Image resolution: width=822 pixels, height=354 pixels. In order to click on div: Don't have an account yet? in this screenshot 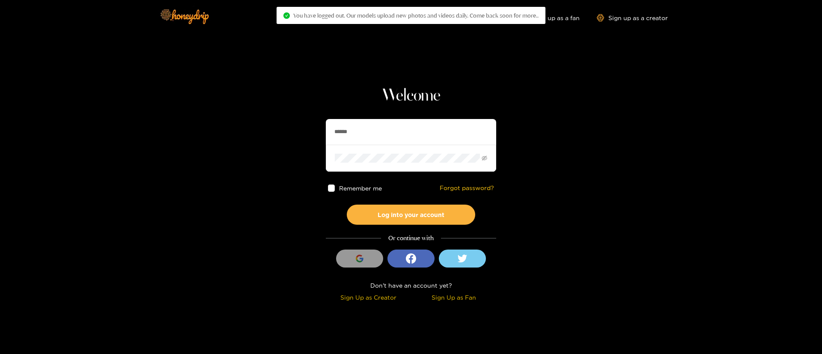, I will do `click(411, 285)`.